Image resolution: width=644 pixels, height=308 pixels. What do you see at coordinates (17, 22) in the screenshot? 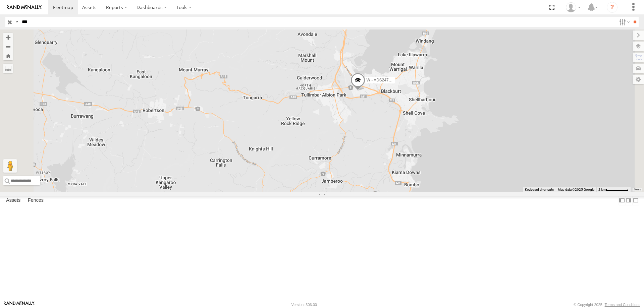
I see `label: Search Query` at bounding box center [17, 22].